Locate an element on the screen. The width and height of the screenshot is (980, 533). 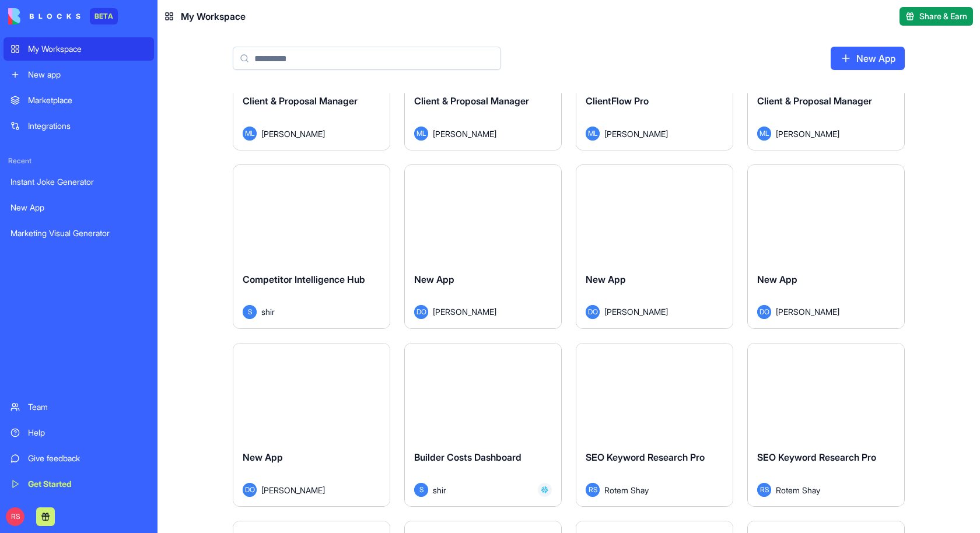
a: Get Started is located at coordinates (78, 484).